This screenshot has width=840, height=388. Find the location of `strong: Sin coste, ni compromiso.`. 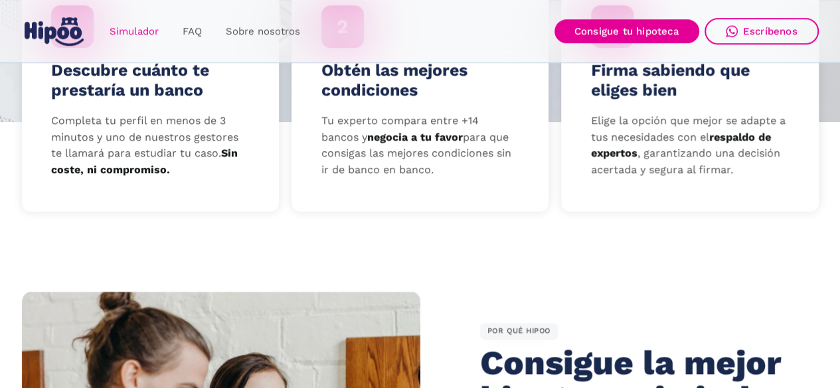

strong: Sin coste, ni compromiso. is located at coordinates (144, 161).